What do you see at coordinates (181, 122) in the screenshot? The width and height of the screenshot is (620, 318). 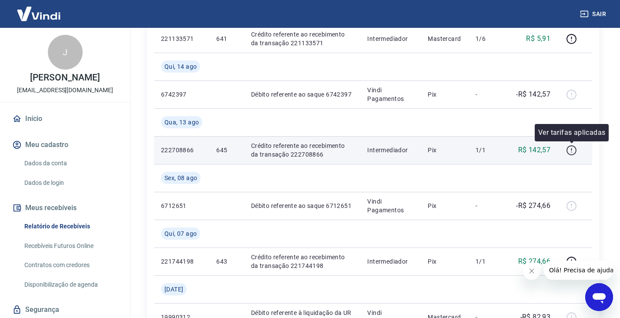 I see `span: Qua, 13 ago` at bounding box center [181, 122].